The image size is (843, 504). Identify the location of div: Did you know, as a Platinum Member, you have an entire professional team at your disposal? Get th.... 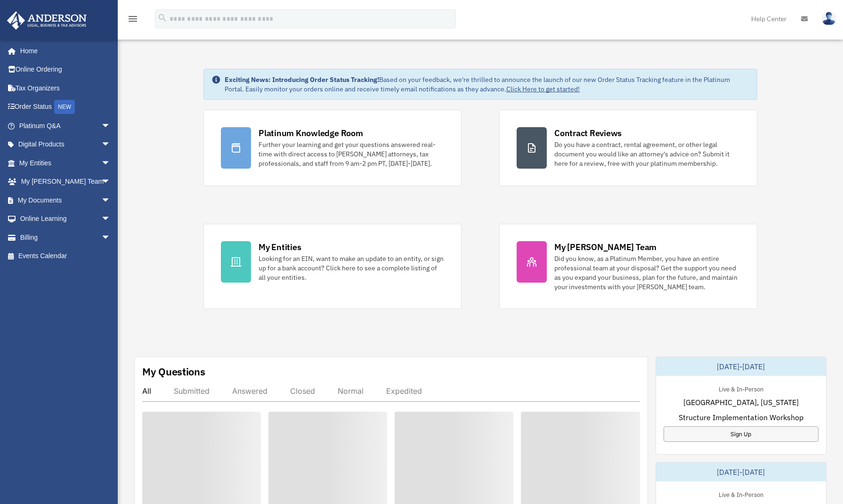
(647, 272).